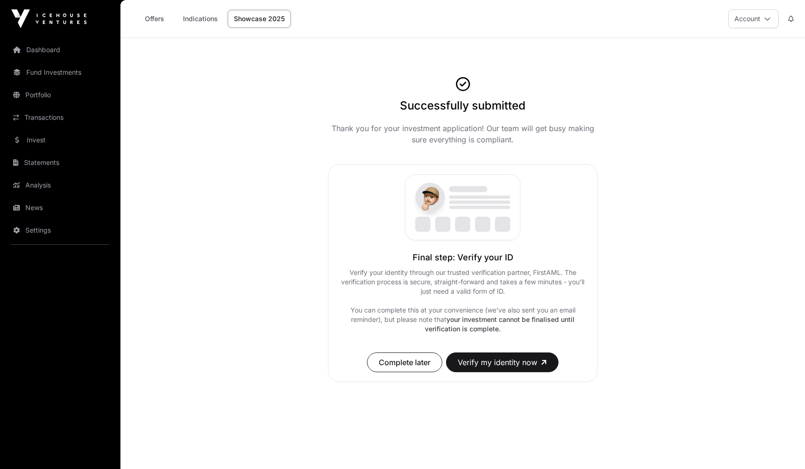 This screenshot has width=805, height=469. What do you see at coordinates (500, 324) in the screenshot?
I see `span: your investment cannot be finalised until verification is complete.` at bounding box center [500, 324].